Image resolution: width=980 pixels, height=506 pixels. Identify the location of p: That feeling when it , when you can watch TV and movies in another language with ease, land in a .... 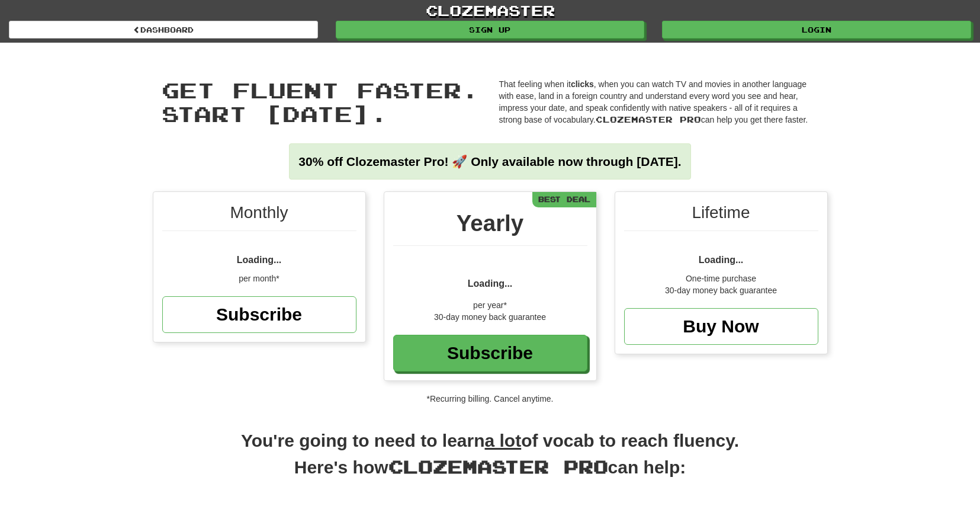
(659, 102).